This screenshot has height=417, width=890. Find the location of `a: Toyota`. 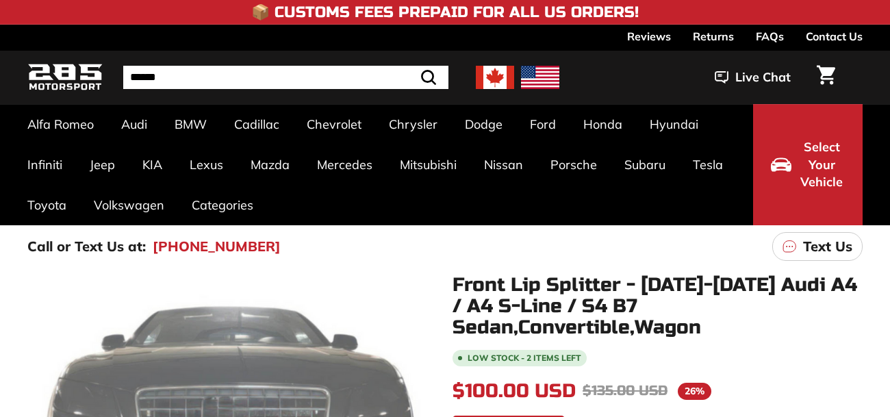

a: Toyota is located at coordinates (47, 205).